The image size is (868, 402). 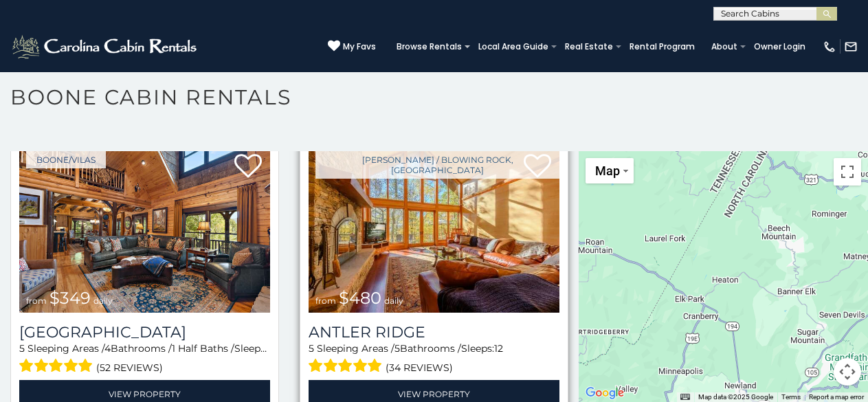 I want to click on a: Owner Login, so click(x=779, y=46).